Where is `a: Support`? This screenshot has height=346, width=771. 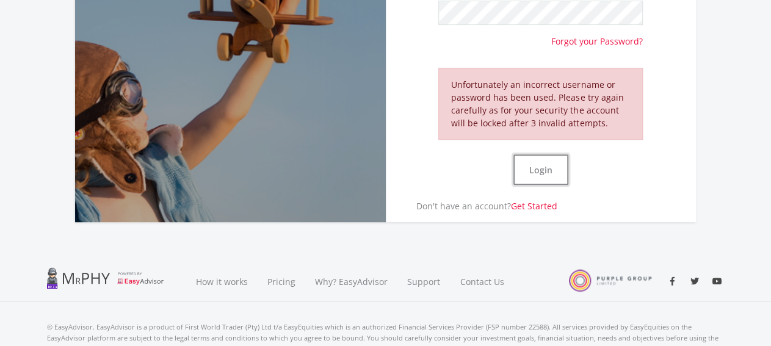
a: Support is located at coordinates (424, 281).